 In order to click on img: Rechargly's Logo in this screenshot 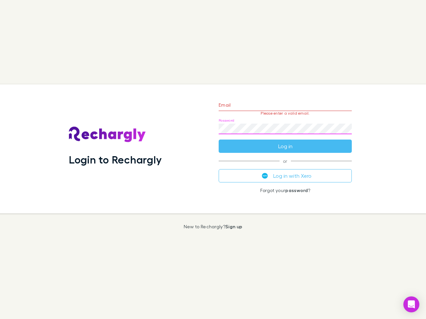, I will do `click(107, 135)`.